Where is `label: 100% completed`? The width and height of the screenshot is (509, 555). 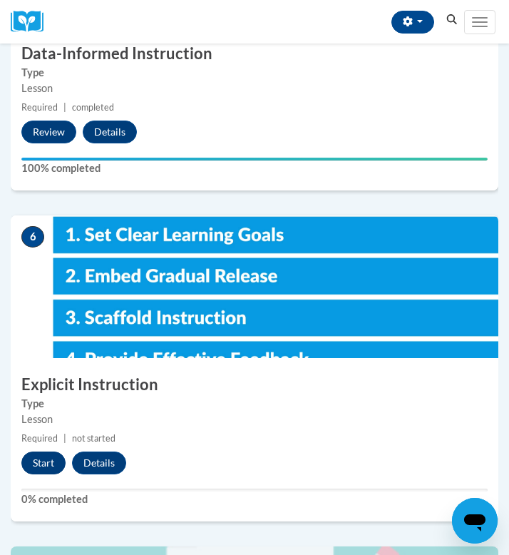
label: 100% completed is located at coordinates (255, 168).